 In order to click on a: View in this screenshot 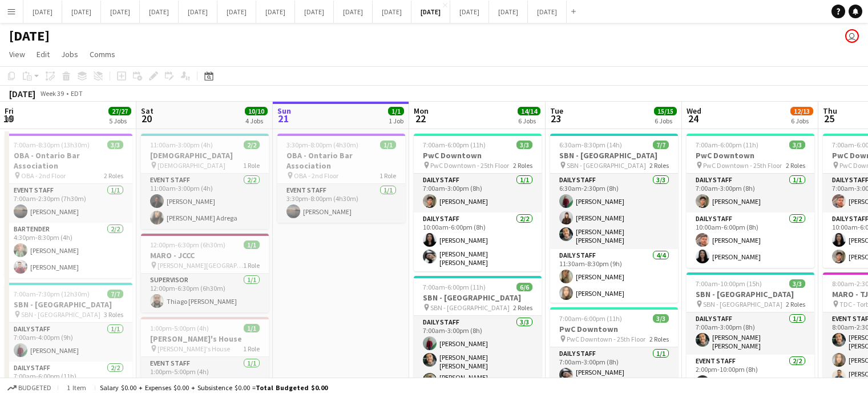, I will do `click(17, 54)`.